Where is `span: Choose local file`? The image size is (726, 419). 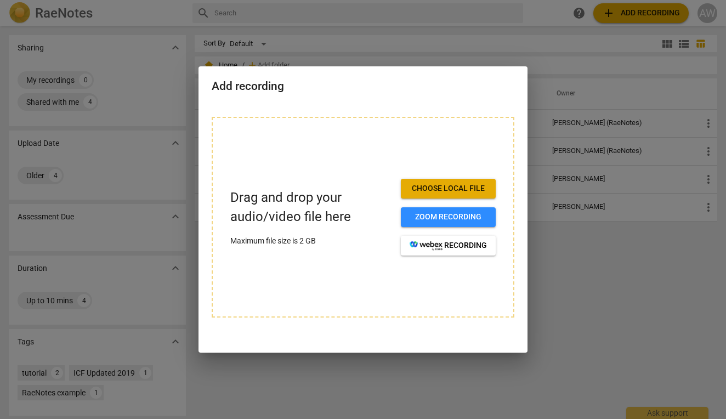
span: Choose local file is located at coordinates (448, 189).